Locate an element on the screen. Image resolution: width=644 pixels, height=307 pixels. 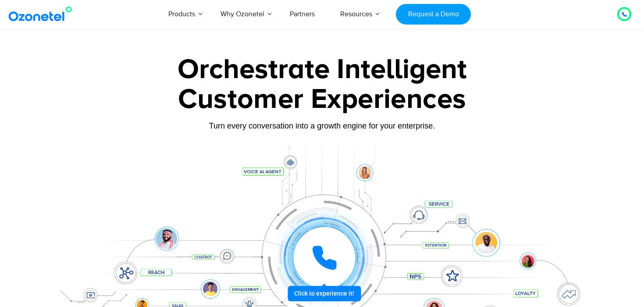
div: Orchestrate Intelligent is located at coordinates (322, 70).